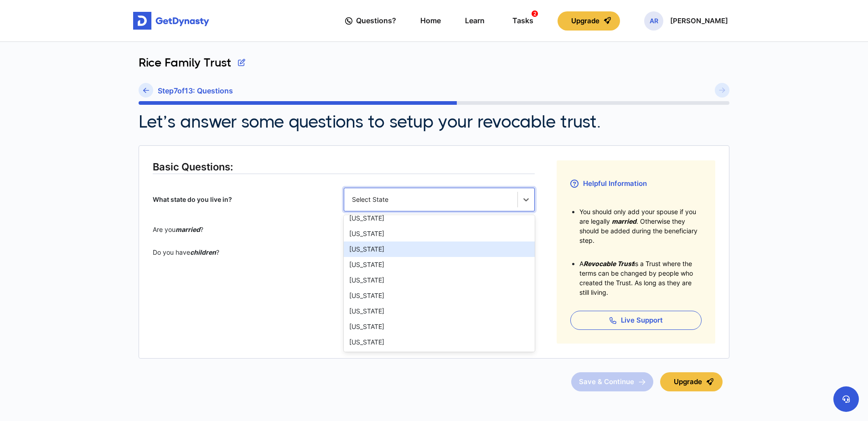  I want to click on h3: Helpful Information, so click(636, 184).